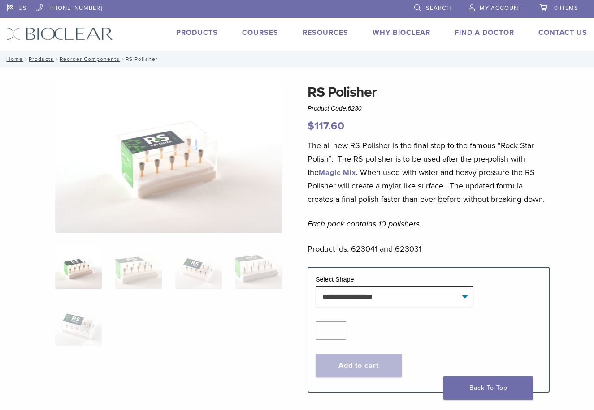 This screenshot has width=594, height=410. What do you see at coordinates (428, 172) in the screenshot?
I see `p: The all new RS Polisher is the final step to the famous “Rock Star Polish”. The RS polisher is to...` at bounding box center [428, 172].